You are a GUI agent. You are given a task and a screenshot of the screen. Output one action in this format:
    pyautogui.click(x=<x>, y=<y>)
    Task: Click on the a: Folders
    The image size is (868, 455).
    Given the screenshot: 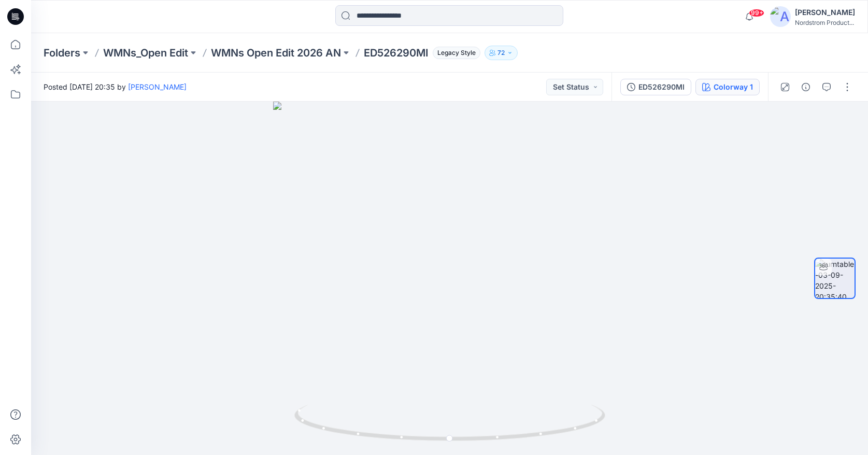 What is the action you would take?
    pyautogui.click(x=62, y=53)
    